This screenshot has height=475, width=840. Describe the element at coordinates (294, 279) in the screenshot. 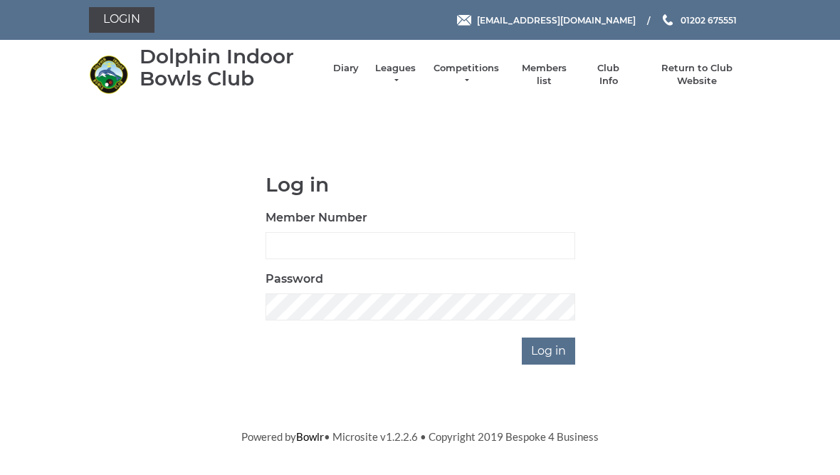

I see `label: Password` at that location.